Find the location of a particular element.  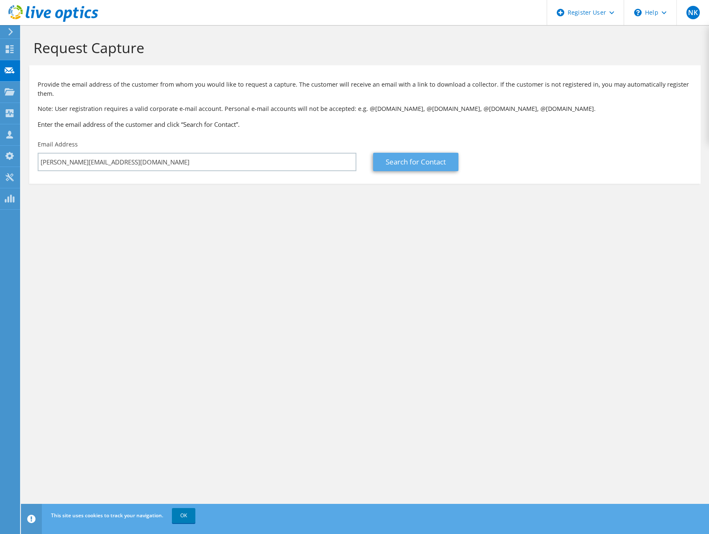

svg: \n is located at coordinates (638, 13).